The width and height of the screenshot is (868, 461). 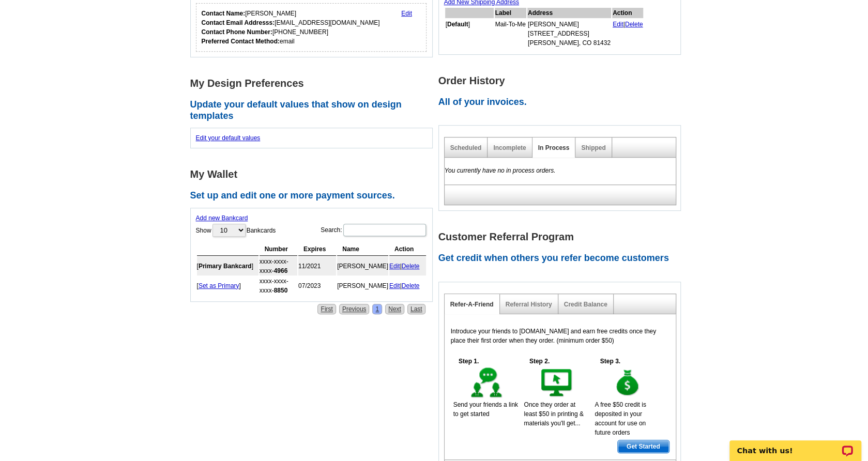 I want to click on h1: My Design Preferences, so click(x=315, y=83).